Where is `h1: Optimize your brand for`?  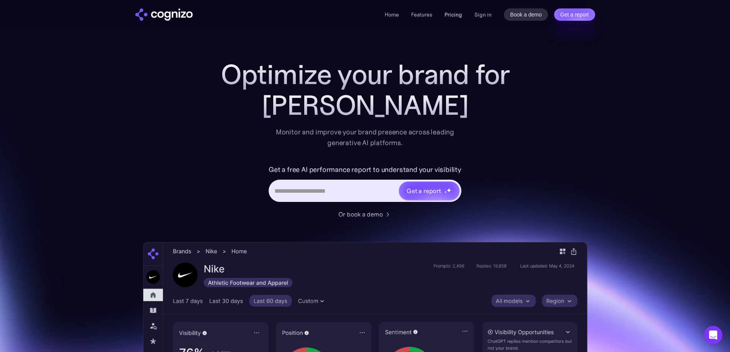 h1: Optimize your brand for is located at coordinates (365, 74).